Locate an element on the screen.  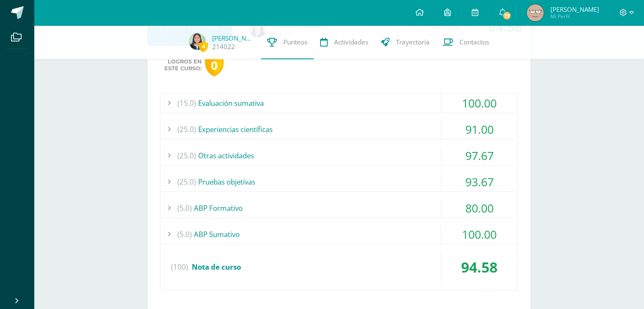
img: cdb3d1423f1f9374baae0ab1735b9a03.png is located at coordinates (535, 13).